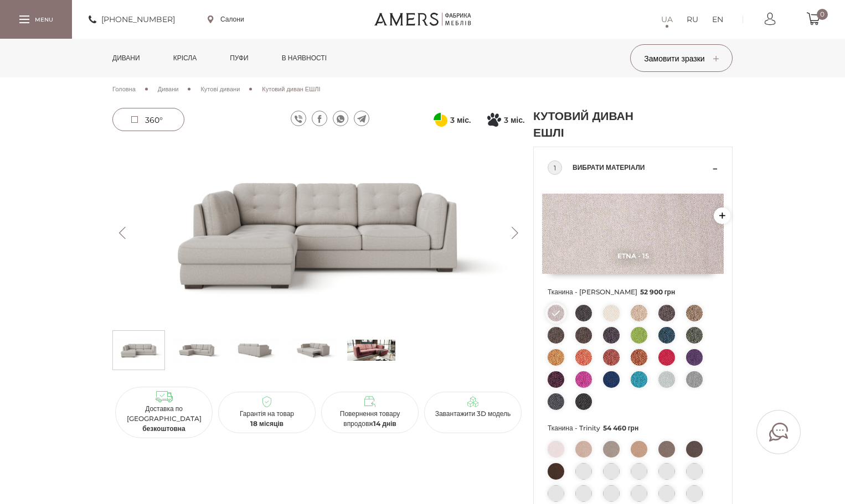 Image resolution: width=845 pixels, height=504 pixels. Describe the element at coordinates (632, 233) in the screenshot. I see `img: Etna - 15` at that location.